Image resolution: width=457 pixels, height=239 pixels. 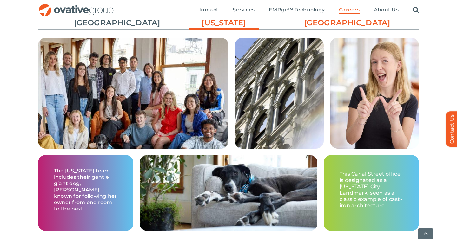 I want to click on span: Impact, so click(x=209, y=10).